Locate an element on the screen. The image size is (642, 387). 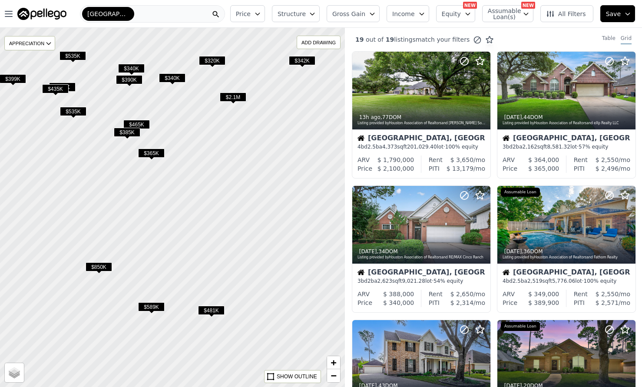
span: 2,519 is located at coordinates (535, 281).